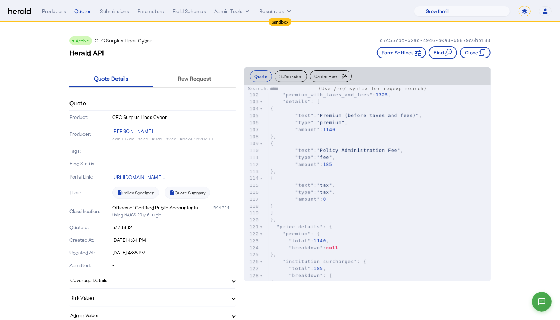  I want to click on span: "total", so click(300, 268).